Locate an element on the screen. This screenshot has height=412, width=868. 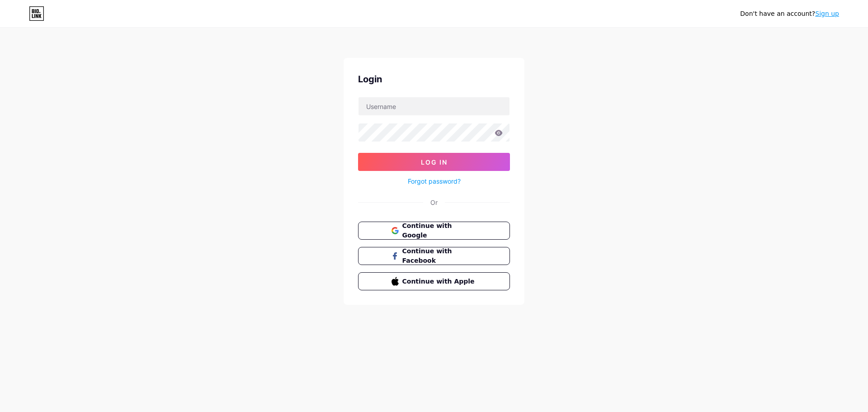
a: Forgot password? is located at coordinates (434, 181).